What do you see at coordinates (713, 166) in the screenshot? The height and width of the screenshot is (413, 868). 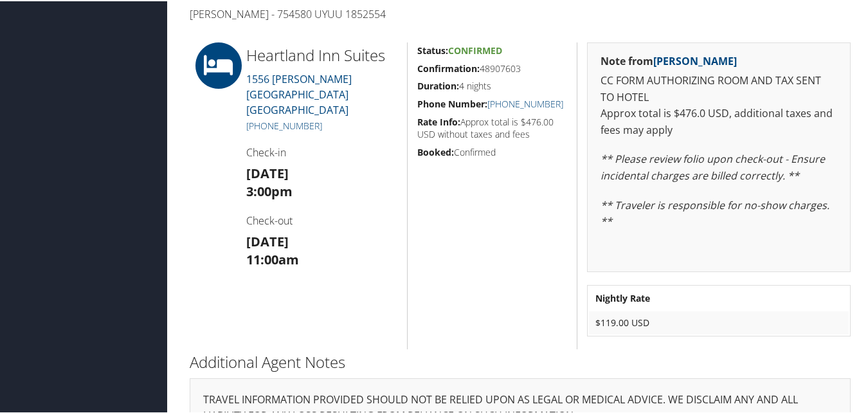 I see `em: ** Please review folio upon check-out - Ensure incidental charges are billed correctly. **` at bounding box center [713, 166].